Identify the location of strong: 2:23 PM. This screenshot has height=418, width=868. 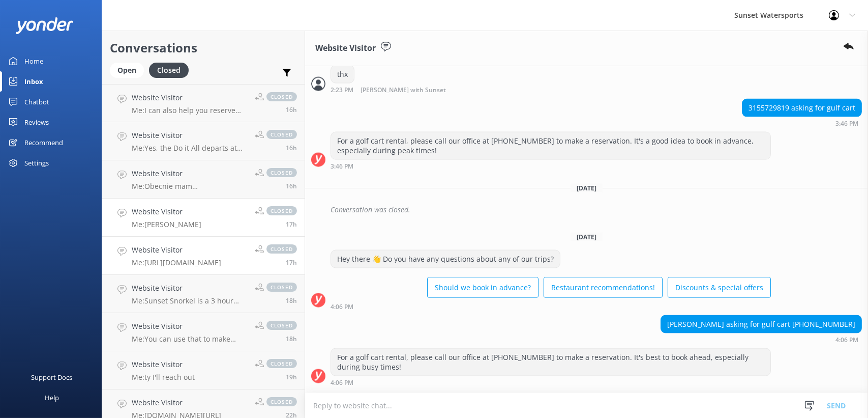
(342, 90).